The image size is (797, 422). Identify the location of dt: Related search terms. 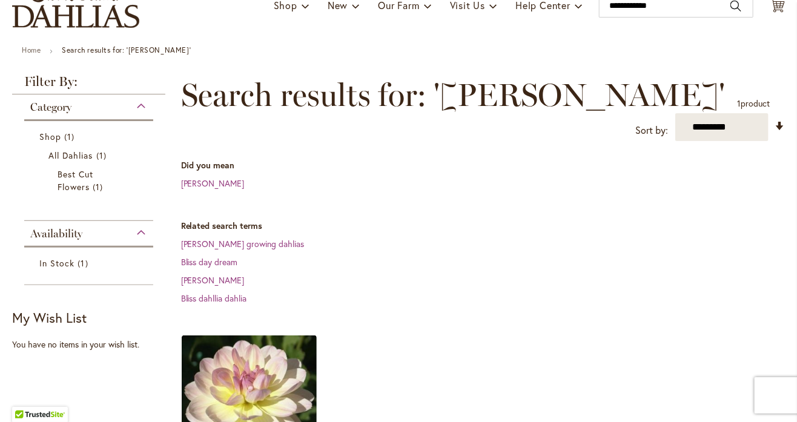
(483, 226).